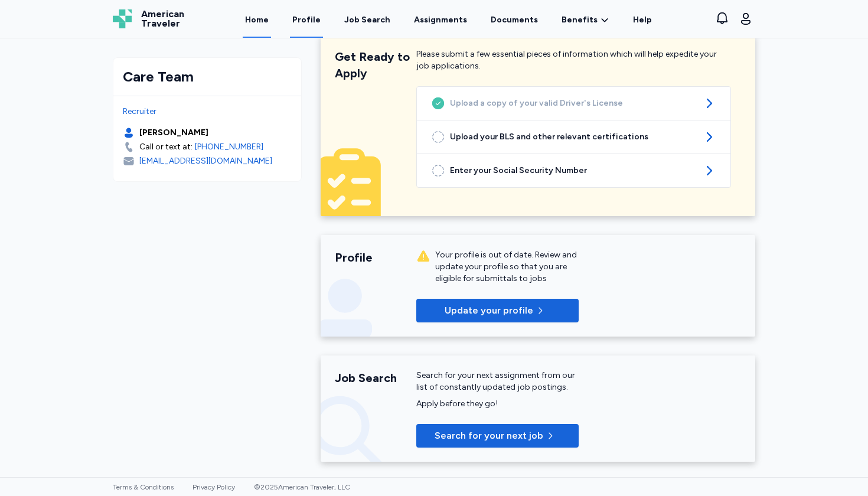  What do you see at coordinates (573, 65) in the screenshot?
I see `div: Please submit a few essential pieces of information which will help expedite your job applications.` at bounding box center [573, 65].